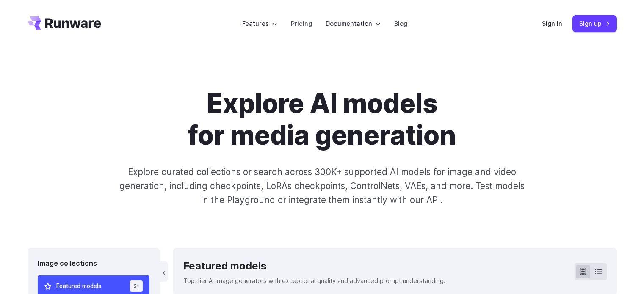 This screenshot has width=644, height=294. I want to click on a: Blog, so click(401, 24).